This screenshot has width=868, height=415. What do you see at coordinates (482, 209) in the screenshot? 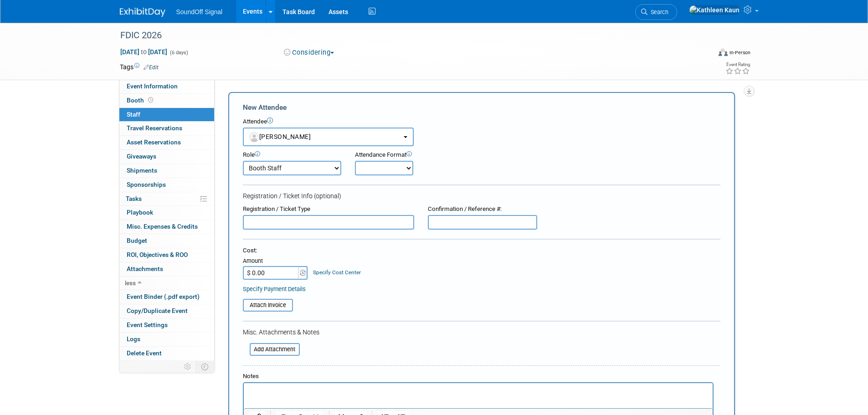
I see `div: Confirmation / Reference #:` at bounding box center [482, 209].